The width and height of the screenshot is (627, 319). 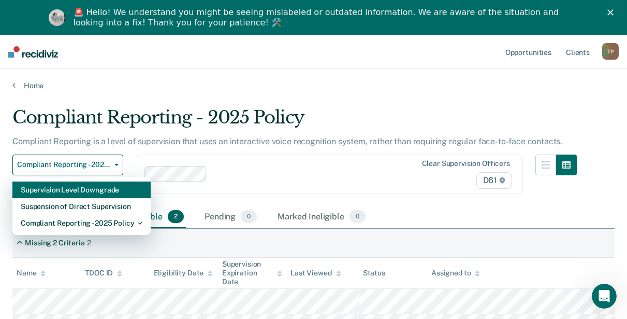 What do you see at coordinates (89, 243) in the screenshot?
I see `div: 2` at bounding box center [89, 243].